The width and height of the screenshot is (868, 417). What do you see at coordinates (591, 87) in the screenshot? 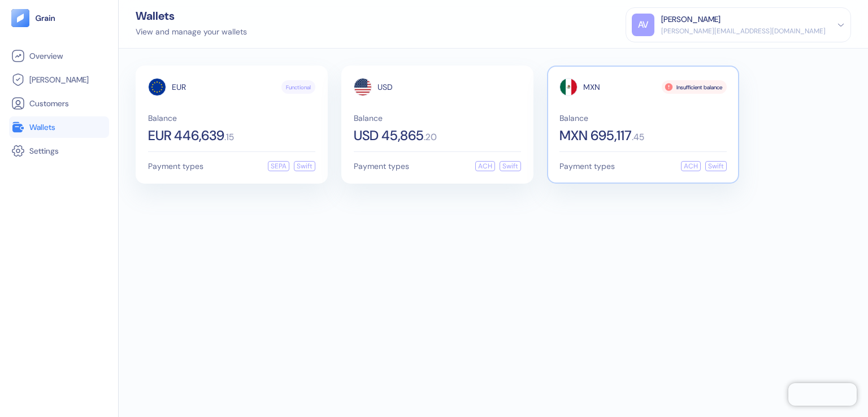
I see `span: MXN` at bounding box center [591, 87].